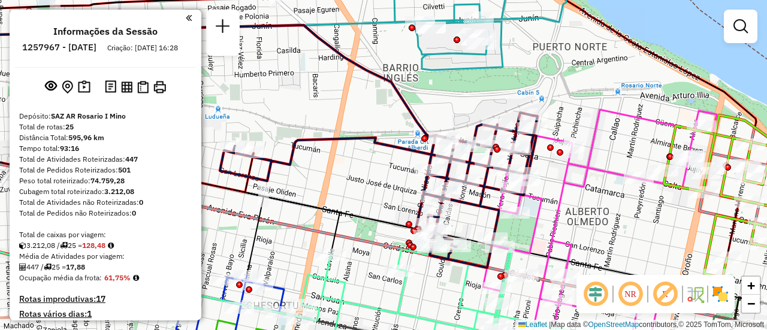 The height and width of the screenshot is (330, 767). I want to click on h4: Rotas improdutivas:, so click(105, 299).